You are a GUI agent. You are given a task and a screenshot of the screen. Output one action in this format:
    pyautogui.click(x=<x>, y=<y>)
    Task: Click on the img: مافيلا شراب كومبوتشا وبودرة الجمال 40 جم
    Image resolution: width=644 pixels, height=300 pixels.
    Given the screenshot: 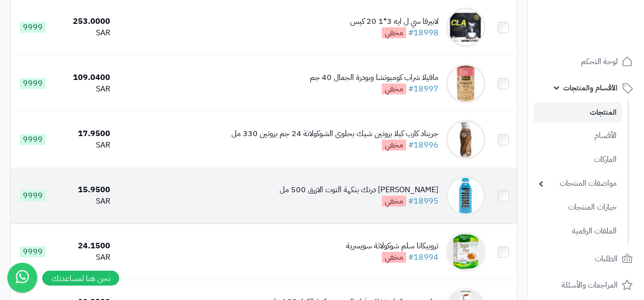 What is the action you would take?
    pyautogui.click(x=466, y=84)
    